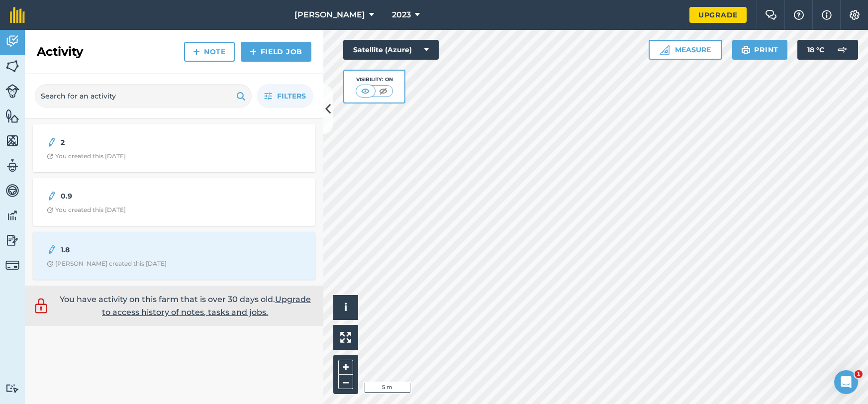  What do you see at coordinates (827, 15) in the screenshot?
I see `img: svg+xml;base64,PHN2ZyB4bWxucz0iaHR0cDovL3d3dy53My5vcmcvMjAwMC9zdmciIHdpZHRoPSIxNyIgaGVpZ2h0PSIxNy...` at bounding box center [827, 15].